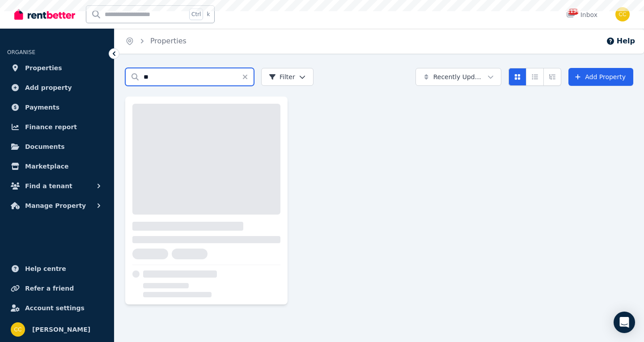  I want to click on a: Marketplace, so click(57, 166).